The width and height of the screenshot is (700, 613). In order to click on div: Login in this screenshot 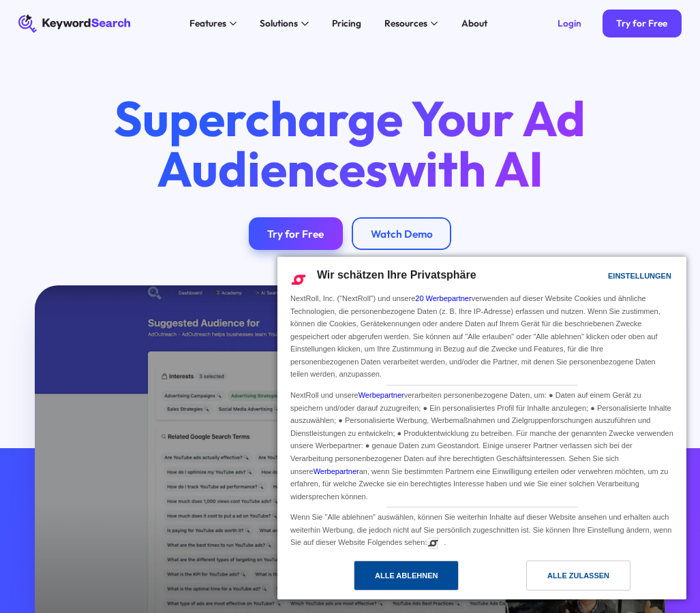, I will do `click(569, 23)`.